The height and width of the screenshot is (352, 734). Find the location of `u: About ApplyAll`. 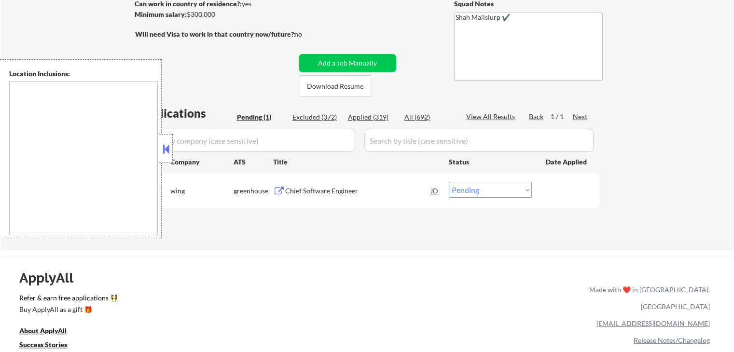

u: About ApplyAll is located at coordinates (43, 331).